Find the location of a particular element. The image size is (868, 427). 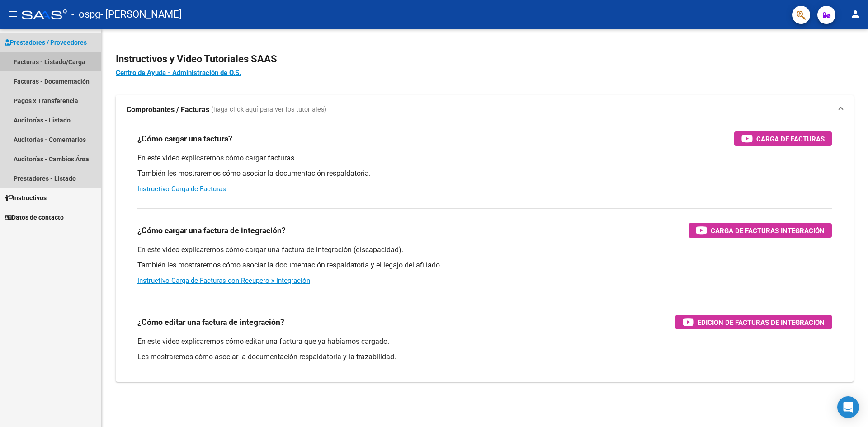

div: Comprobantes / Facturas (haga click aquí para ver los tutoriales) is located at coordinates (485, 253).